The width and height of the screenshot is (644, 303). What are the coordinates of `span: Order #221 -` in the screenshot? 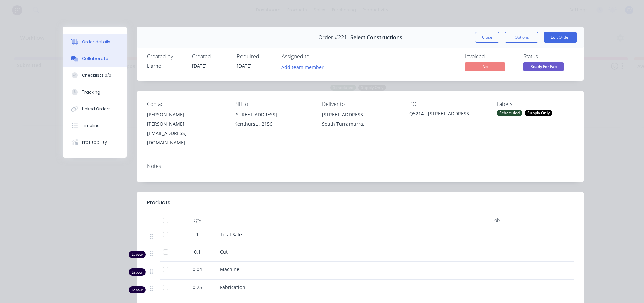 It's located at (334, 37).